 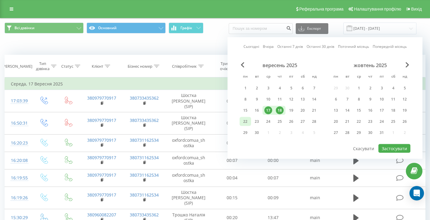 I want to click on div: пт 24 жовт 2025 р., so click(x=382, y=122).